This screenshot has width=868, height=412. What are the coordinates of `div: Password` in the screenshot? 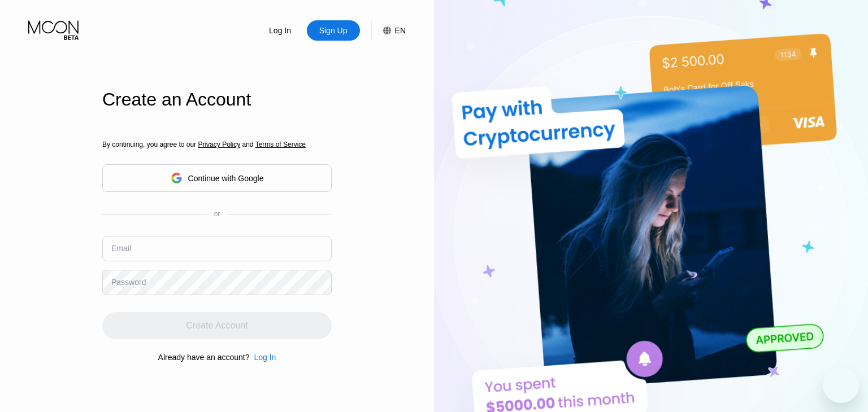 It's located at (128, 282).